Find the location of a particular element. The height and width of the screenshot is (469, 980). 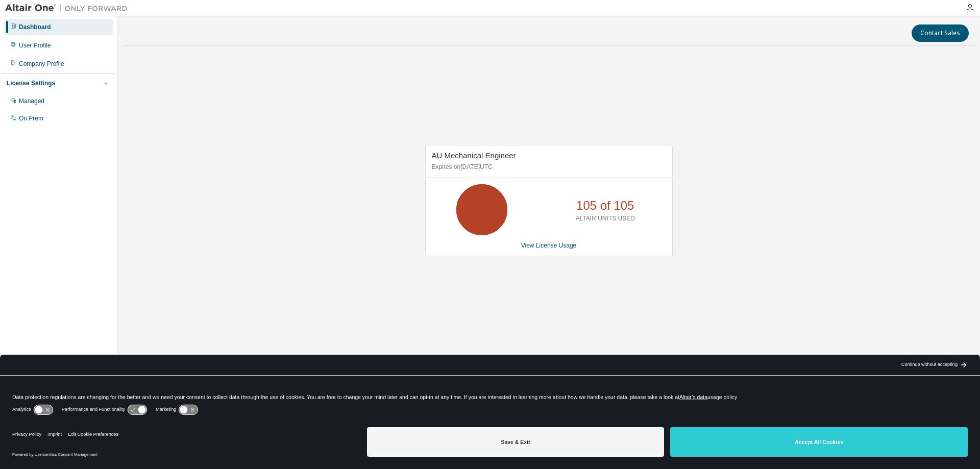

div: Managed is located at coordinates (31, 101).